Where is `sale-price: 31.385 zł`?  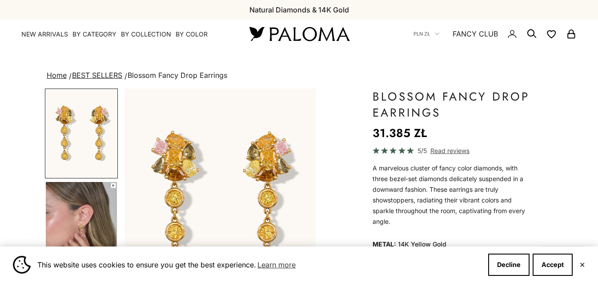
sale-price: 31.385 zł is located at coordinates (400, 133).